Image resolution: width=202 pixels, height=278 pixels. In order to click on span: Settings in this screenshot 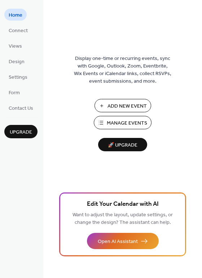, I will do `click(18, 77)`.